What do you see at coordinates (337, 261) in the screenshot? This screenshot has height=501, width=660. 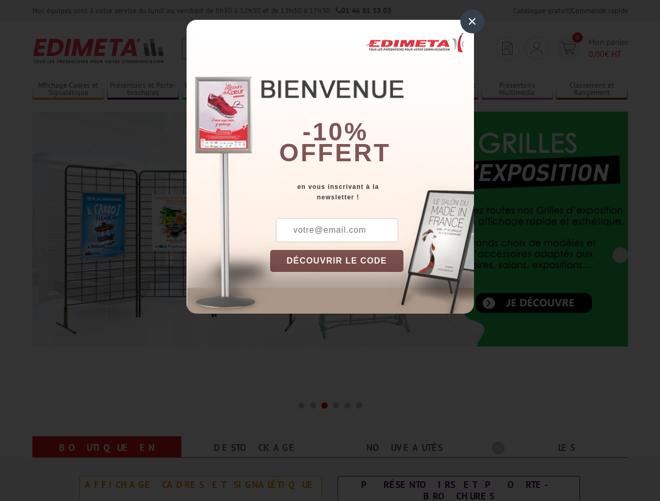 I see `button: DÉCOUVRIR LE CODE` at bounding box center [337, 261].